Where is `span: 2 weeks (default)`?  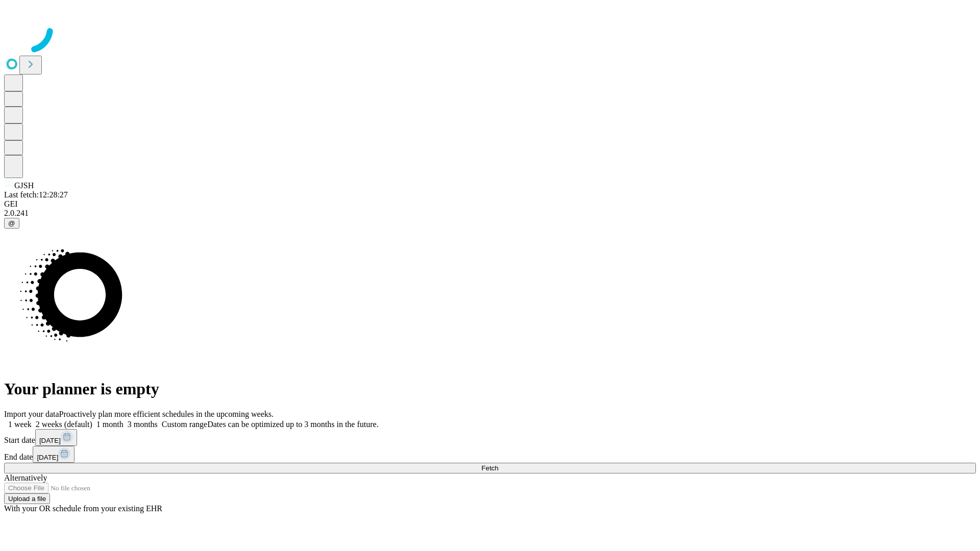
span: 2 weeks (default) is located at coordinates (64, 424).